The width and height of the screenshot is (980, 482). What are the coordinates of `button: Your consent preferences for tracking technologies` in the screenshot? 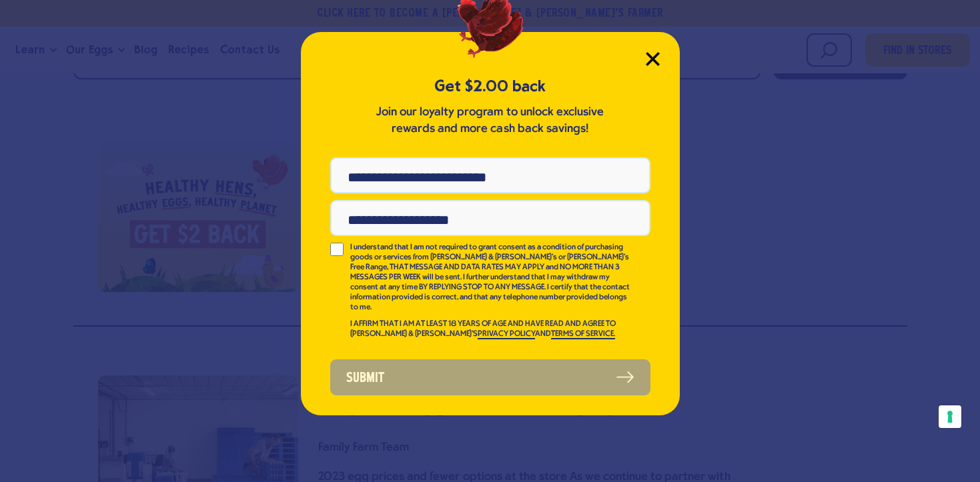 It's located at (950, 417).